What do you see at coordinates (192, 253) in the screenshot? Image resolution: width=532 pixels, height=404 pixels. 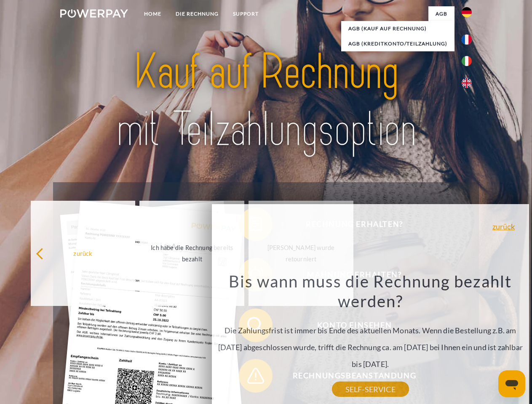 I see `div: Ich habe die Rechnung bereits bezahlt` at bounding box center [192, 253].